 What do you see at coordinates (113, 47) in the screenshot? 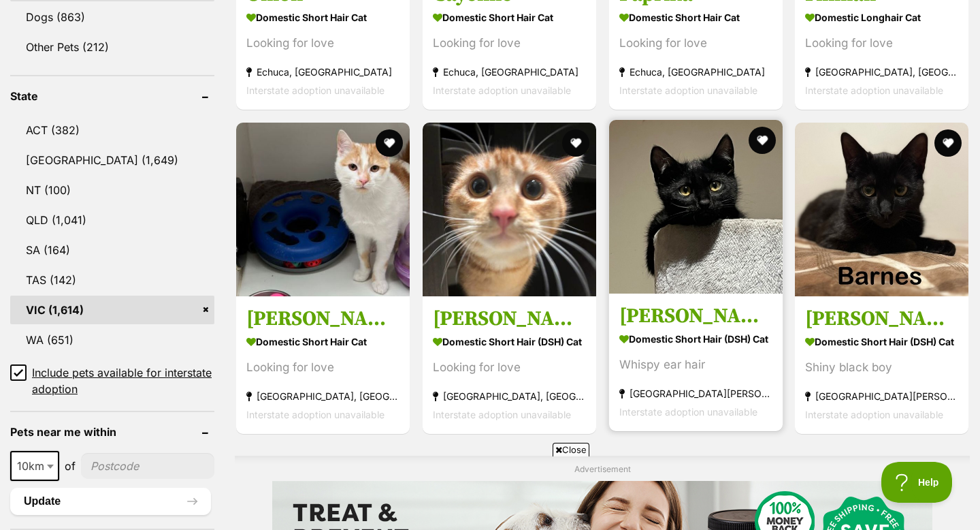
I see `a: Other Pets (212)` at bounding box center [113, 47].